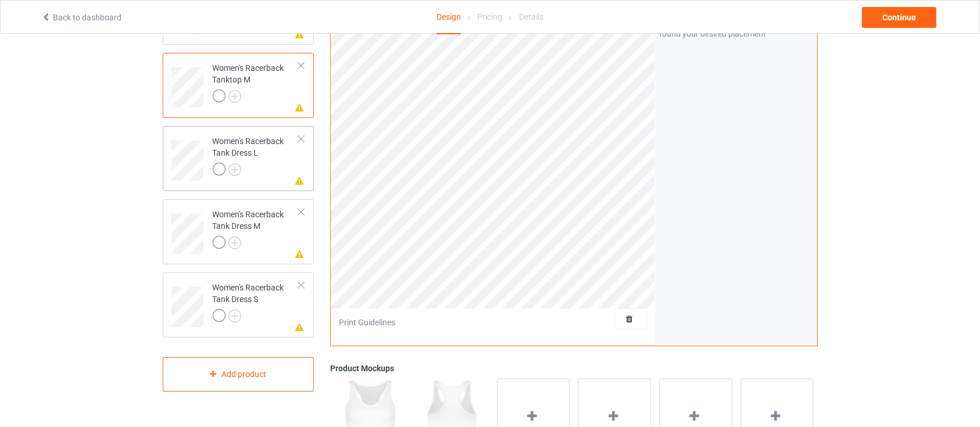 The width and height of the screenshot is (980, 427). I want to click on div: Details, so click(531, 17).